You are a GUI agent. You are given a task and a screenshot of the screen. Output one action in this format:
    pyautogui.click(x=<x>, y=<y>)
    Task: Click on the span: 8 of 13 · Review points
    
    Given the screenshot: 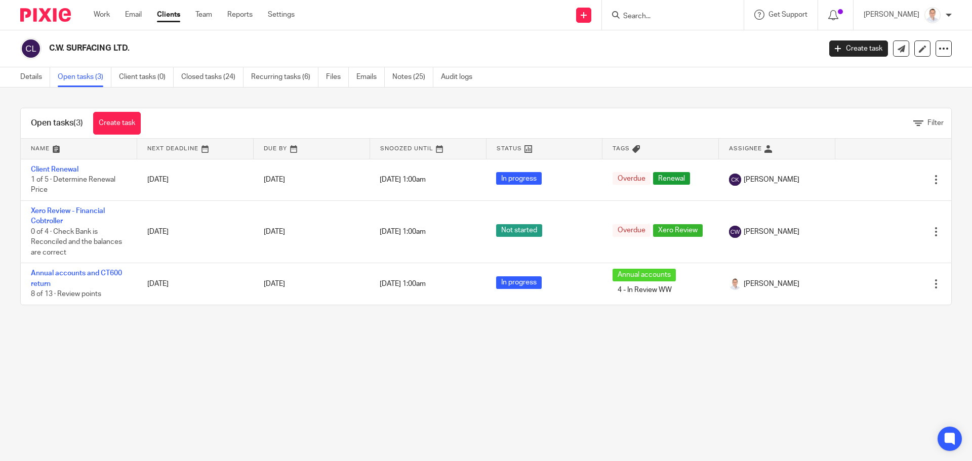 What is the action you would take?
    pyautogui.click(x=66, y=294)
    